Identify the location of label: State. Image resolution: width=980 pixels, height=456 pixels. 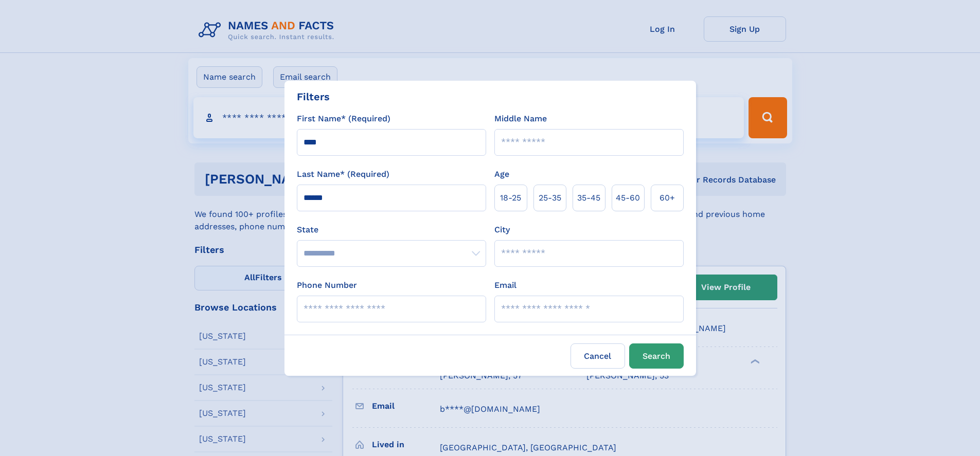
(392, 230).